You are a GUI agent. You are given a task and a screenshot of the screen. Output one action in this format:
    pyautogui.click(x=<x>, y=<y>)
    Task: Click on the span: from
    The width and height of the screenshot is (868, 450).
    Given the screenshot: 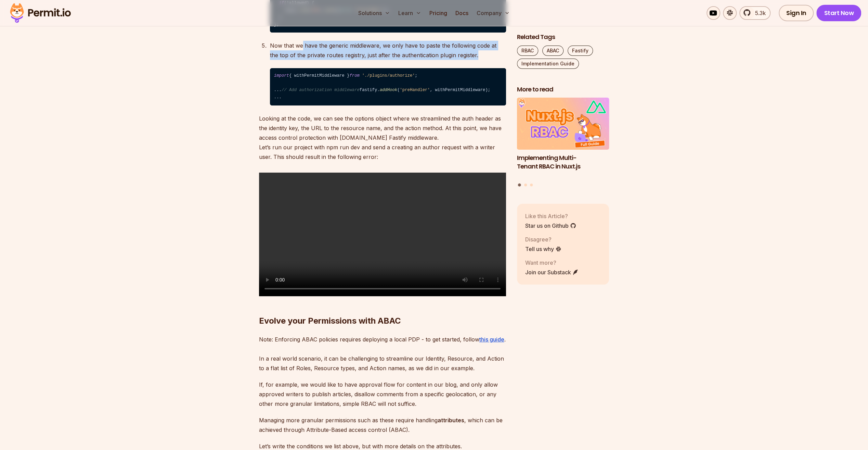 What is the action you would take?
    pyautogui.click(x=354, y=76)
    